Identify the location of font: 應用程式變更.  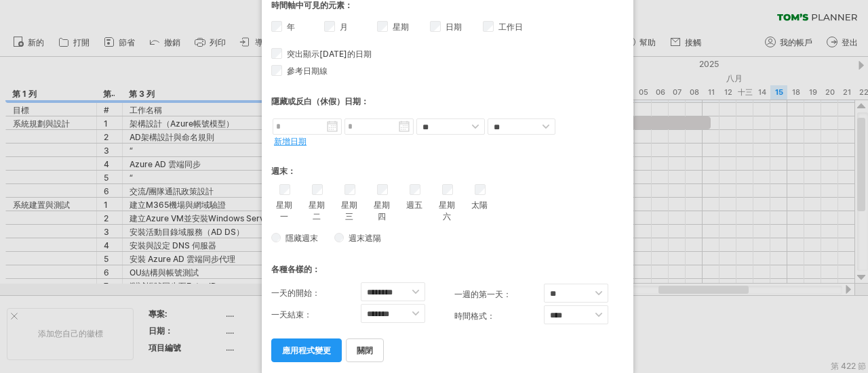
(306, 350).